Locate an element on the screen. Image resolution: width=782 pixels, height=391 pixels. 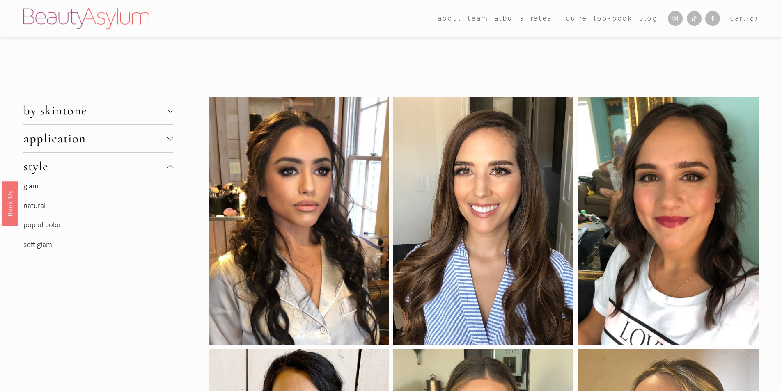
a: Facebook is located at coordinates (713, 18).